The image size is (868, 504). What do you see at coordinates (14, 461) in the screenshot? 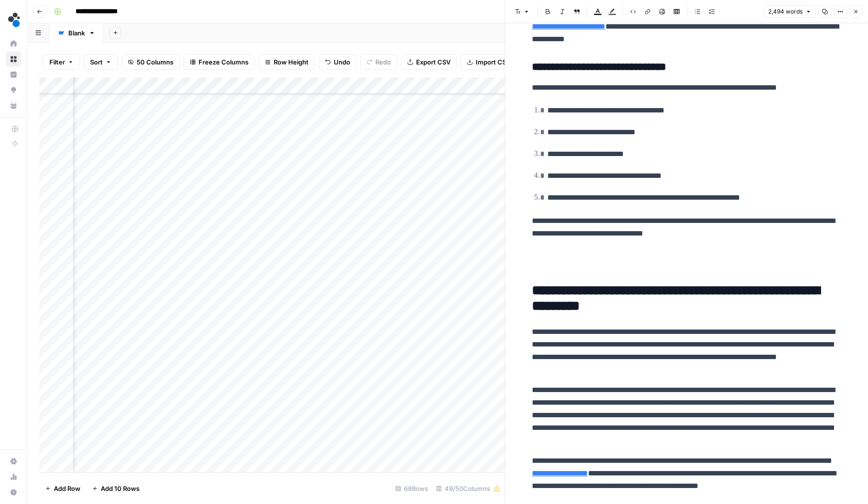
I see `a: Settings` at bounding box center [14, 461].